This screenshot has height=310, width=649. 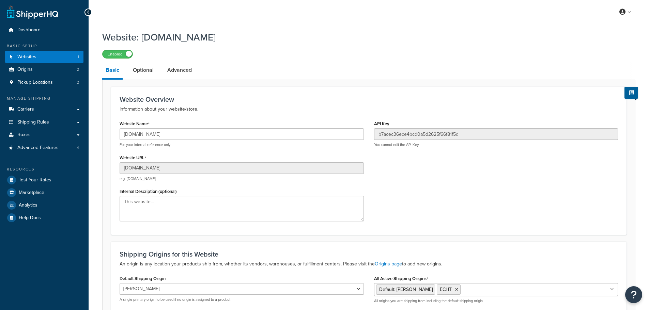 What do you see at coordinates (133, 158) in the screenshot?
I see `label: Website URL` at bounding box center [133, 158].